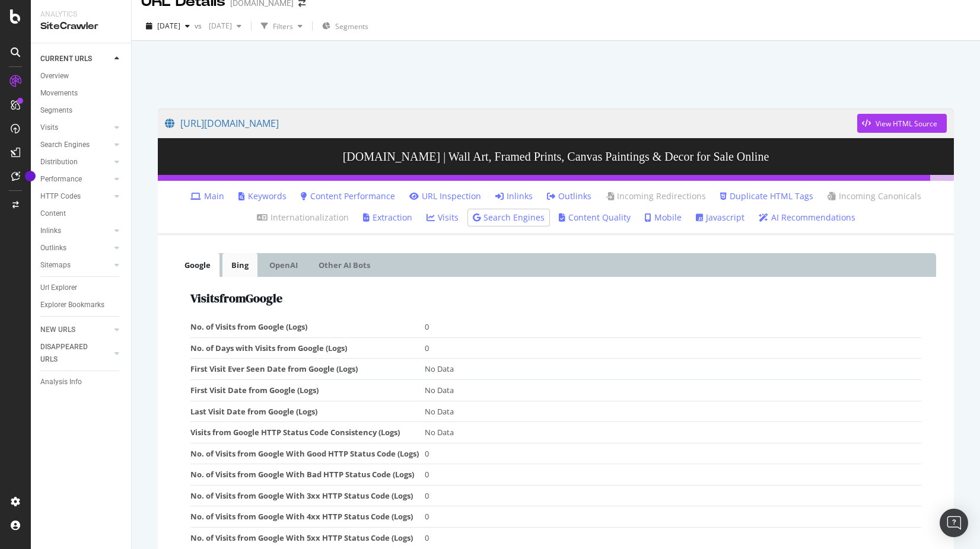 The height and width of the screenshot is (549, 980). What do you see at coordinates (60, 196) in the screenshot?
I see `div: HTTP Codes` at bounding box center [60, 196].